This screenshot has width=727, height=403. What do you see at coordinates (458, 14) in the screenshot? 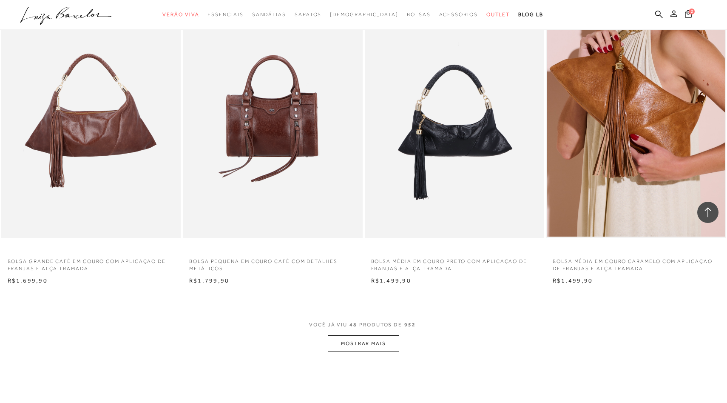
I see `span: Acessórios` at bounding box center [458, 14].